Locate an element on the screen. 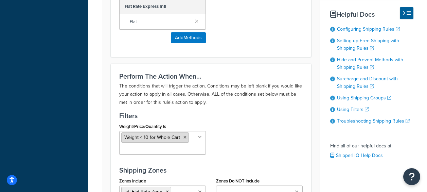 This screenshot has width=427, height=192. a: ShipperHQ Help Docs is located at coordinates (356, 155).